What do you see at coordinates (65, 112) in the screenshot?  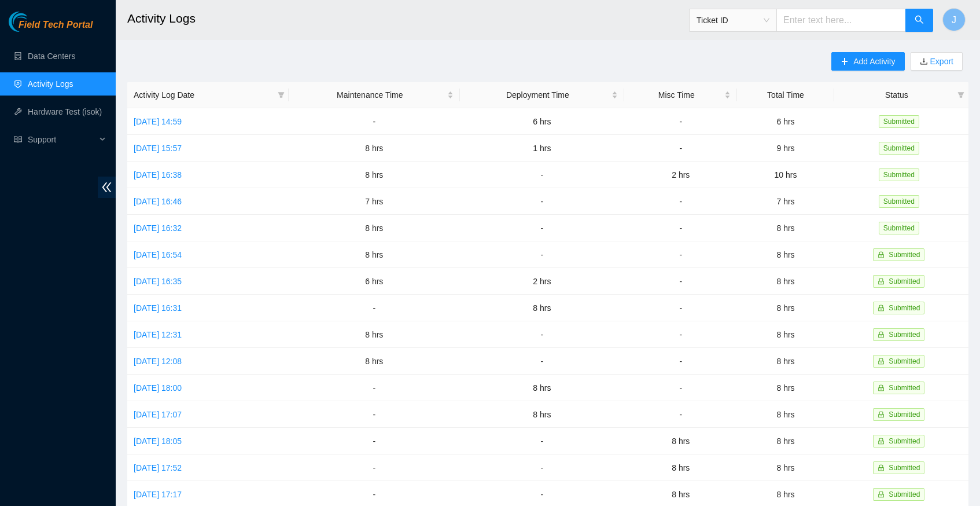 I see `a: Hardware Test (isok)` at bounding box center [65, 112].